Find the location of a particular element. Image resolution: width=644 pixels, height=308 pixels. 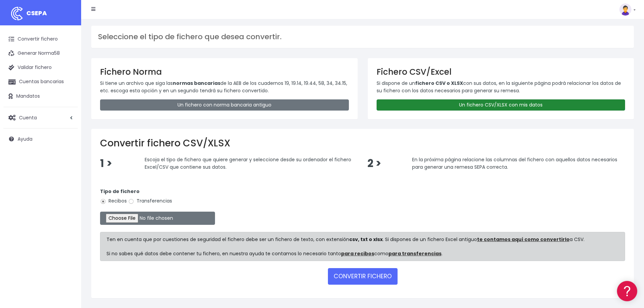

label: Transferencias is located at coordinates (150, 201).